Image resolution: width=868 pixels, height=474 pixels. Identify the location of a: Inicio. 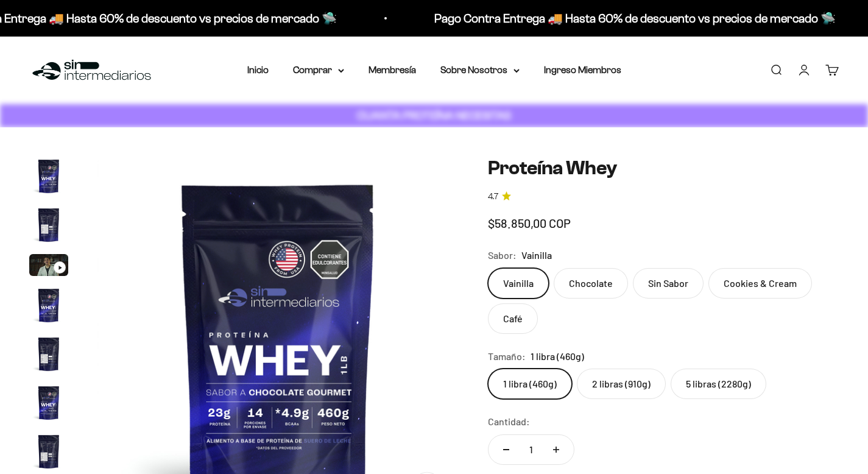
(258, 69).